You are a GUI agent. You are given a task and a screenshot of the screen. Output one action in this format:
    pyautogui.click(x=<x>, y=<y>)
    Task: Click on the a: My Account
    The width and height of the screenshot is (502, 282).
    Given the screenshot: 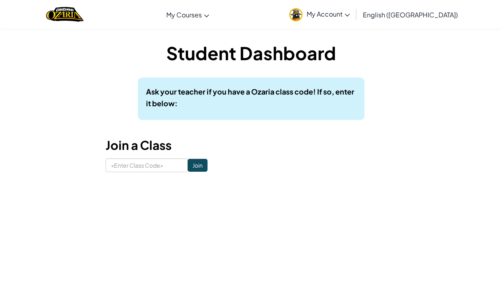 What is the action you would take?
    pyautogui.click(x=319, y=14)
    